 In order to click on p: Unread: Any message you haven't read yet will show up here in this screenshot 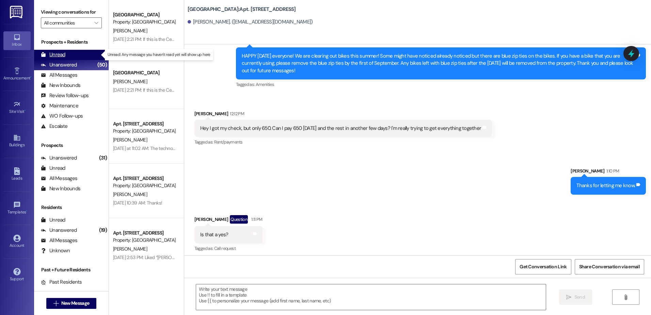, I will do `click(159, 54)`.